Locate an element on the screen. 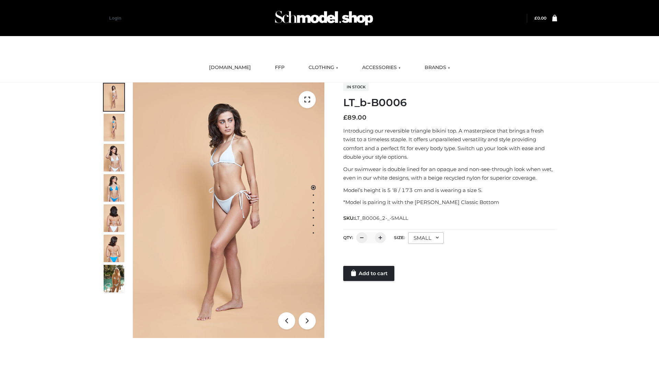 The height and width of the screenshot is (371, 659). img: ArielClassicBikiniTop_CloudNine_AzureSky_OW114ECO_8-scaled.jpg is located at coordinates (114, 248).